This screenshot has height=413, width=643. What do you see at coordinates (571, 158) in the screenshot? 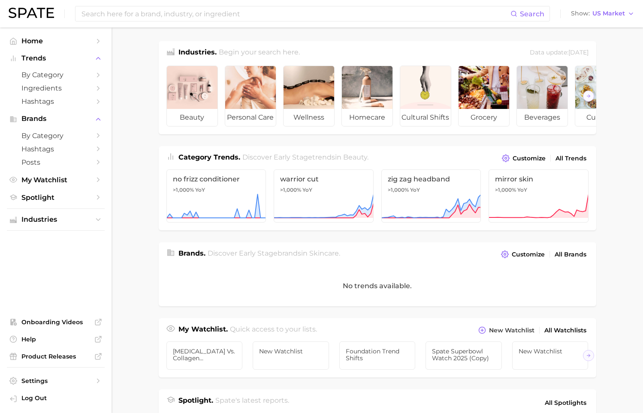
I see `span: All Trends` at bounding box center [571, 158].